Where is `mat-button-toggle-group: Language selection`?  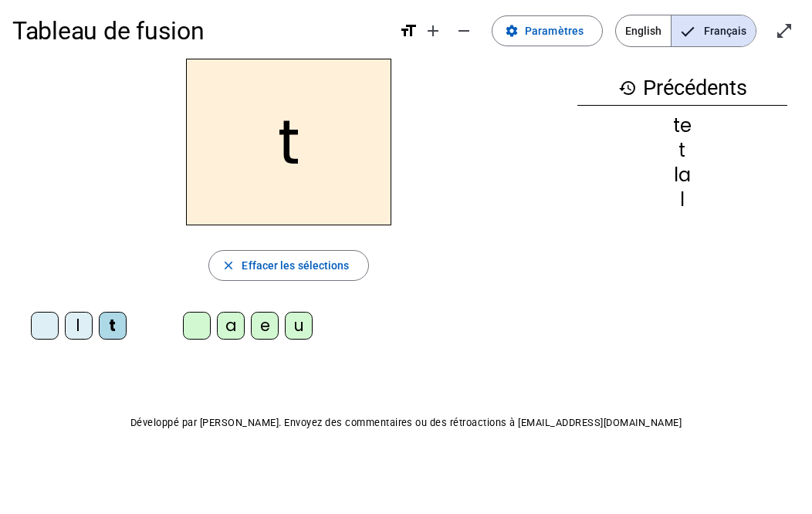 mat-button-toggle-group: Language selection is located at coordinates (685, 31).